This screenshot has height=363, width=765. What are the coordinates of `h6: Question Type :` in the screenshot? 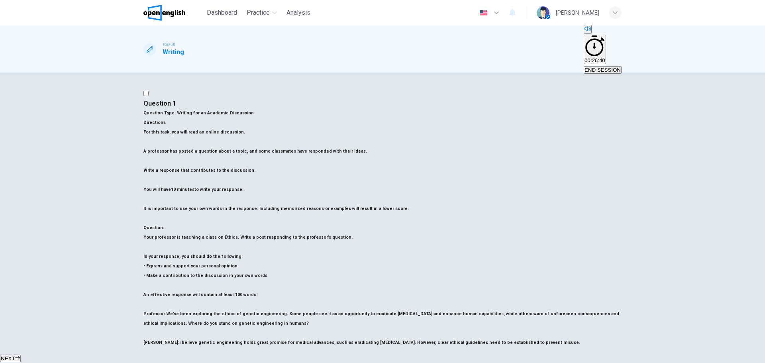 It's located at (383, 113).